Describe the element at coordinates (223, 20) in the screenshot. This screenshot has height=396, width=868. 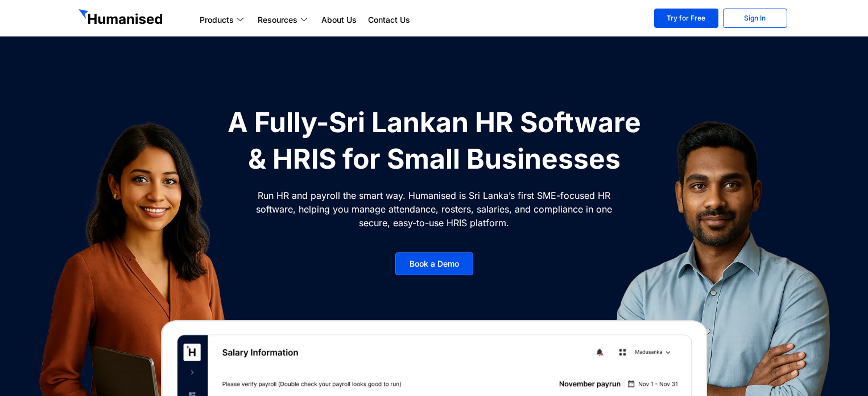
I see `a: Products` at that location.